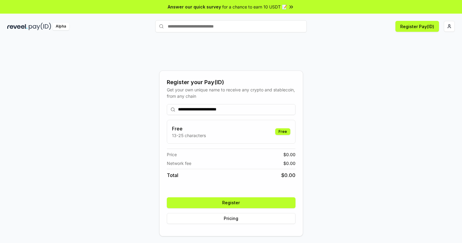 The width and height of the screenshot is (462, 243). I want to click on span: for a chance to earn 10 USDT 📝, so click(255, 7).